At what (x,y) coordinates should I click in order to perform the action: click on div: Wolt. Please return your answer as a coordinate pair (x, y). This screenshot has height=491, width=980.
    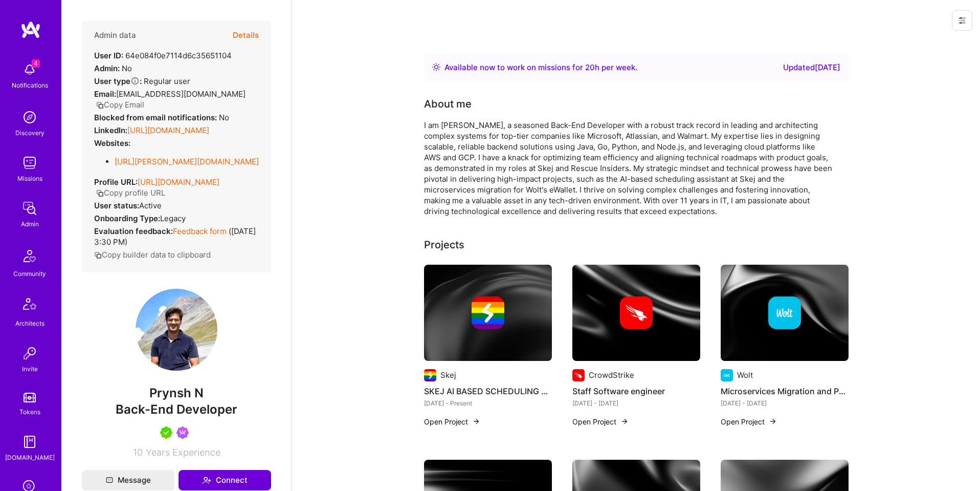
    Looking at the image, I should click on (744, 374).